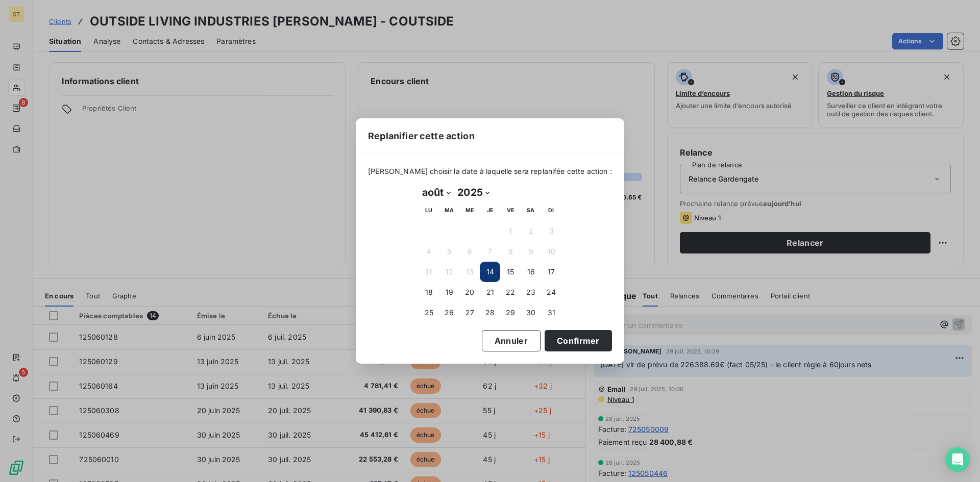 The height and width of the screenshot is (482, 980). Describe the element at coordinates (578, 341) in the screenshot. I see `button: Confirmer` at that location.